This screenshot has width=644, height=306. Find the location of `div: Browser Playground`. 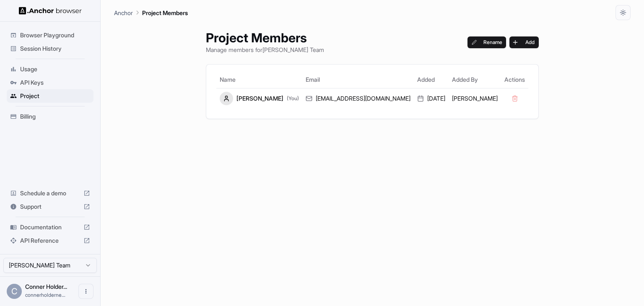

div: Browser Playground is located at coordinates (50, 35).